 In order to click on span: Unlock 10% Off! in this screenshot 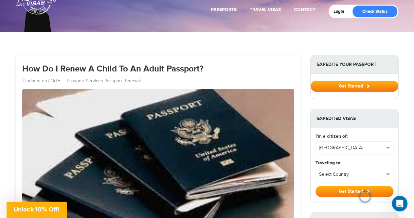, I will do `click(37, 209)`.